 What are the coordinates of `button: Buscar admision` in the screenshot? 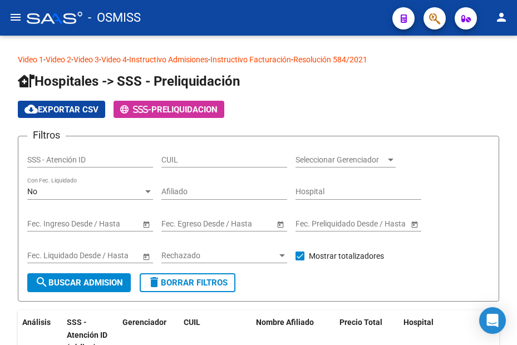 It's located at (79, 283).